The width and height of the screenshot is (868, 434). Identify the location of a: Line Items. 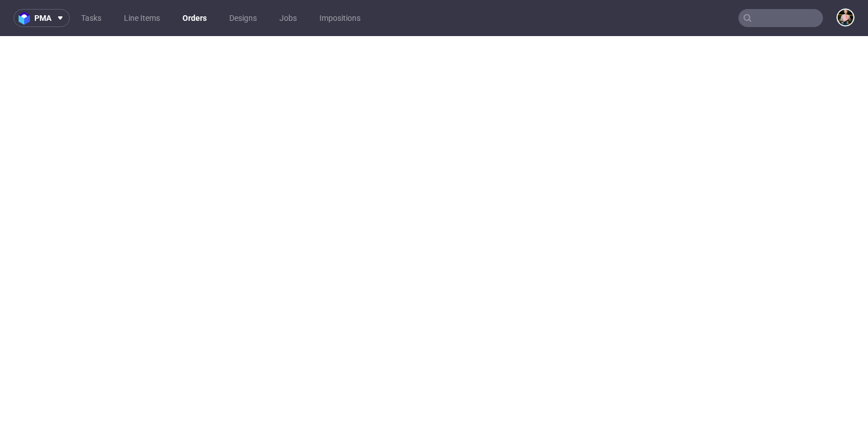
(142, 18).